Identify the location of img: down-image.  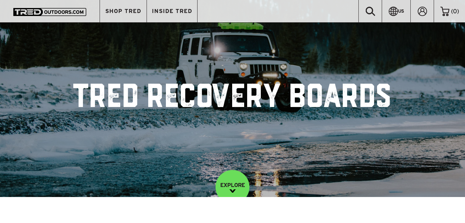
(233, 191).